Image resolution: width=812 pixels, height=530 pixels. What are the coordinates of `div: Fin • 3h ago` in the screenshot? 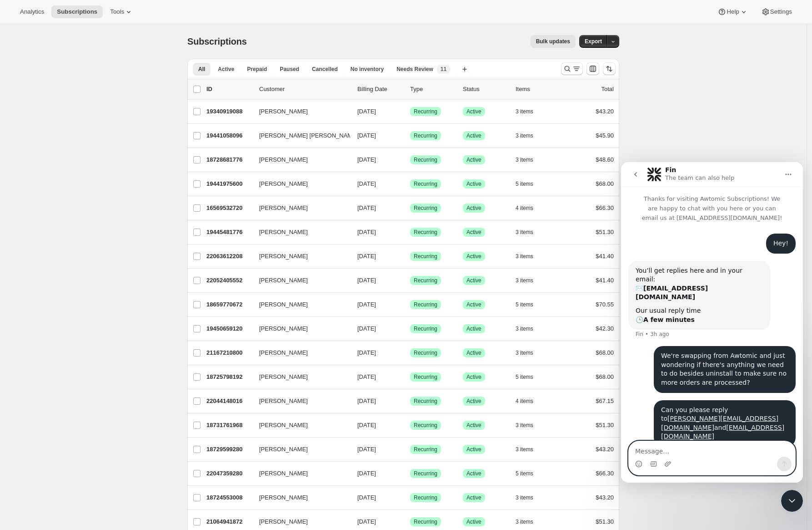 It's located at (31, 172).